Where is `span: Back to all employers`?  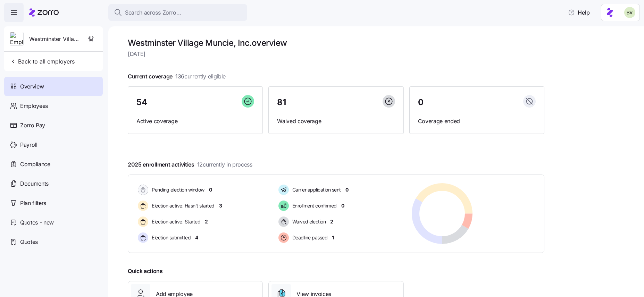
span: Back to all employers is located at coordinates (42, 61).